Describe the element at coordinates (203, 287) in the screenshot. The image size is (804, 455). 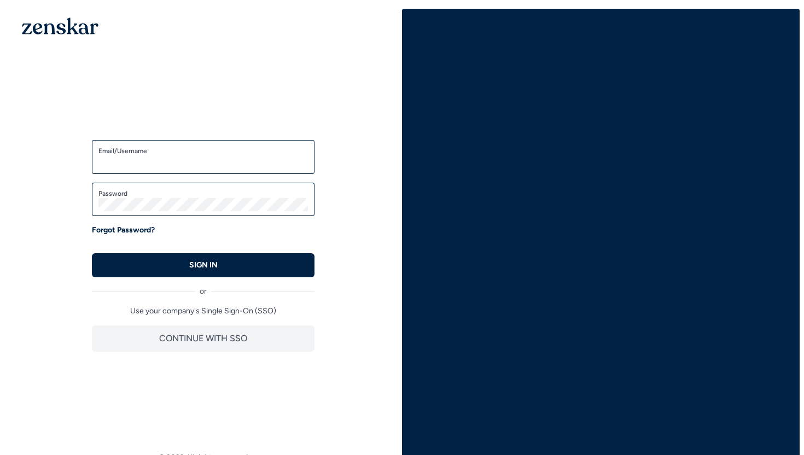
I see `div: or` at that location.